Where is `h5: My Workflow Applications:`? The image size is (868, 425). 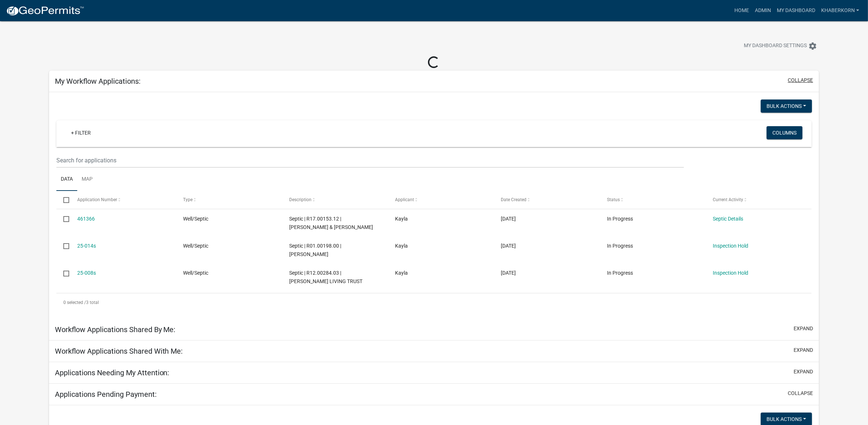 h5: My Workflow Applications: is located at coordinates (98, 81).